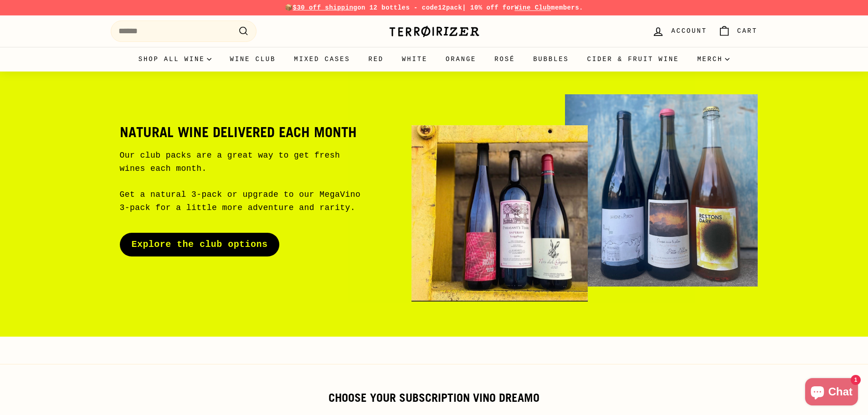 The image size is (868, 415). I want to click on p: Our club packs are a great way to get fresh wines each month. Get a natural 3-pack or upgrade to ..., so click(240, 182).